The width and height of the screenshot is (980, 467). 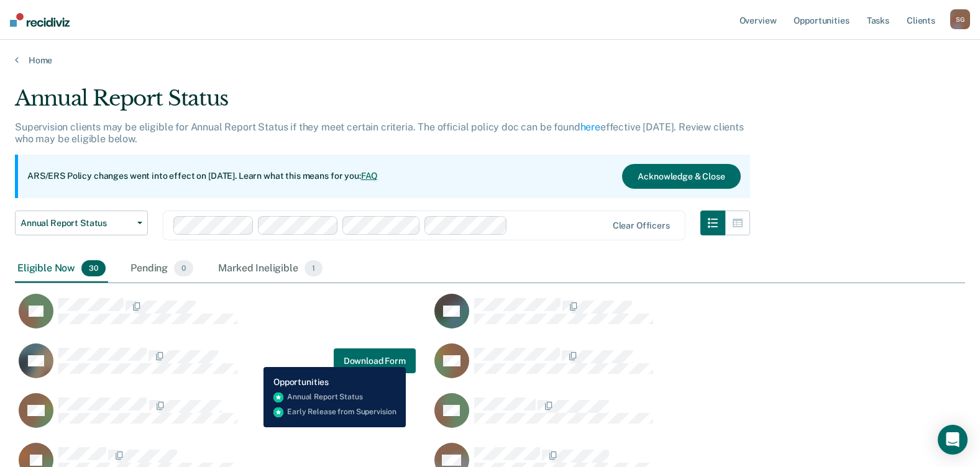 I want to click on div: Pending0, so click(x=162, y=269).